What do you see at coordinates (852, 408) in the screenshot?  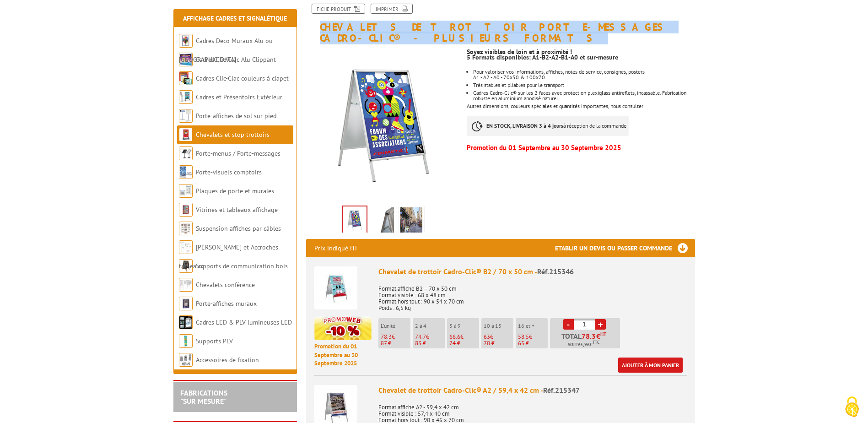 I see `button: Cookies (fenêtre modale)` at bounding box center [852, 408].